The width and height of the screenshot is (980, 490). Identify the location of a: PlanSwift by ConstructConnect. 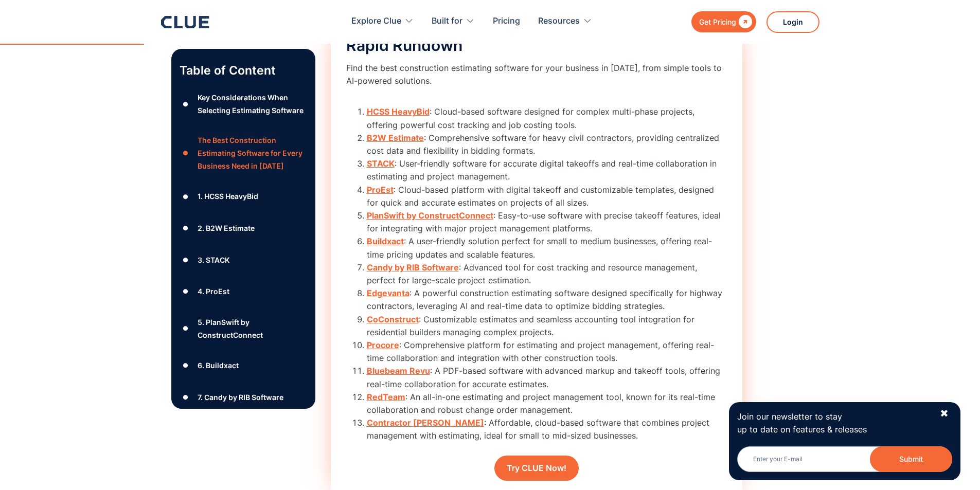
(430, 215).